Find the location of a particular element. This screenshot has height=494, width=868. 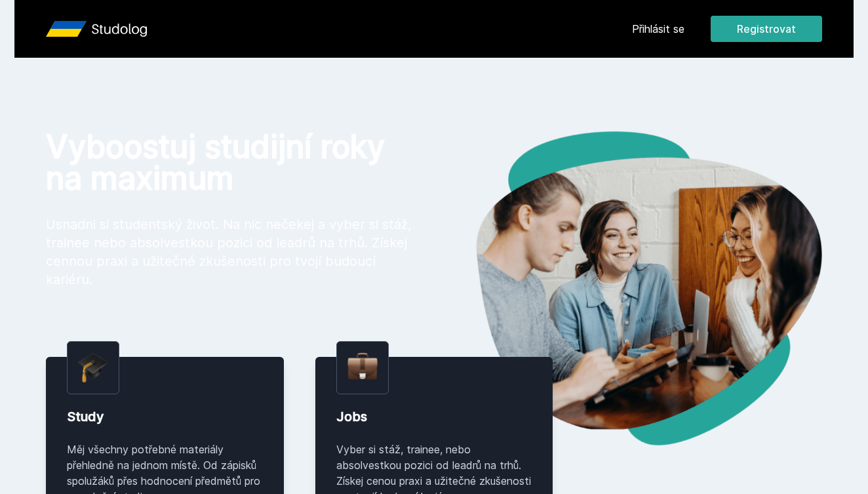

img: graduation-cap.png is located at coordinates (93, 368).